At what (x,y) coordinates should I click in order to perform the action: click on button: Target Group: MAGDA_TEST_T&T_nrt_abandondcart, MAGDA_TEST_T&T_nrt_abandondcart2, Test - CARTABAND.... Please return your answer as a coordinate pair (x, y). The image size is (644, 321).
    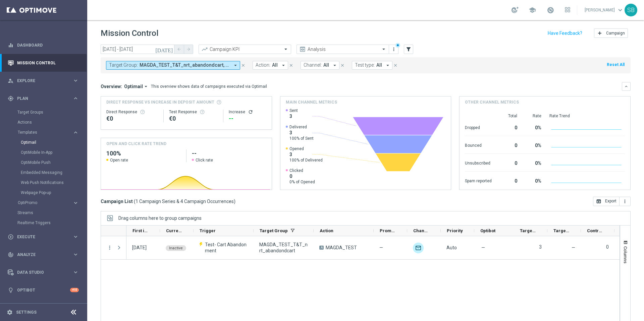
    Looking at the image, I should click on (173, 65).